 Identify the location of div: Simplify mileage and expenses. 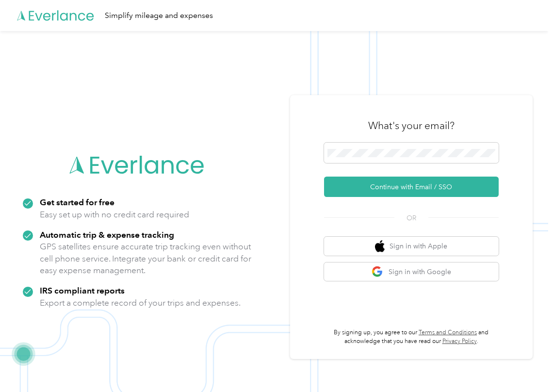
(159, 15).